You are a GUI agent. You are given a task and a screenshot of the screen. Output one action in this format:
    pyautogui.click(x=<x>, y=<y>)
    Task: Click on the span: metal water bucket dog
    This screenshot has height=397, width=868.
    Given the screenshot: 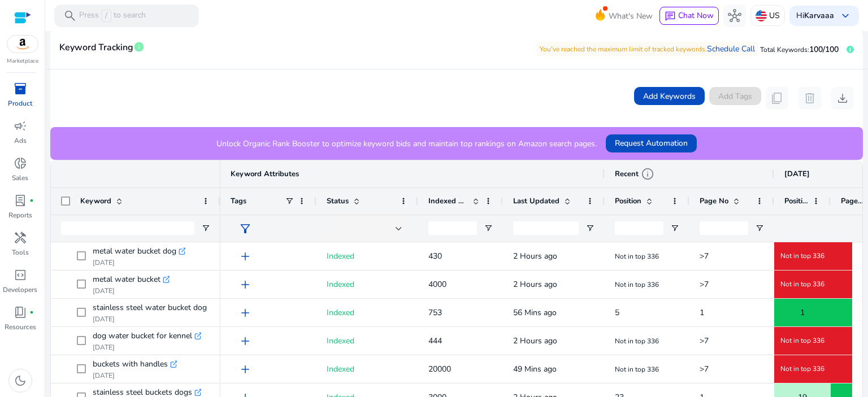 What is the action you would take?
    pyautogui.click(x=134, y=251)
    